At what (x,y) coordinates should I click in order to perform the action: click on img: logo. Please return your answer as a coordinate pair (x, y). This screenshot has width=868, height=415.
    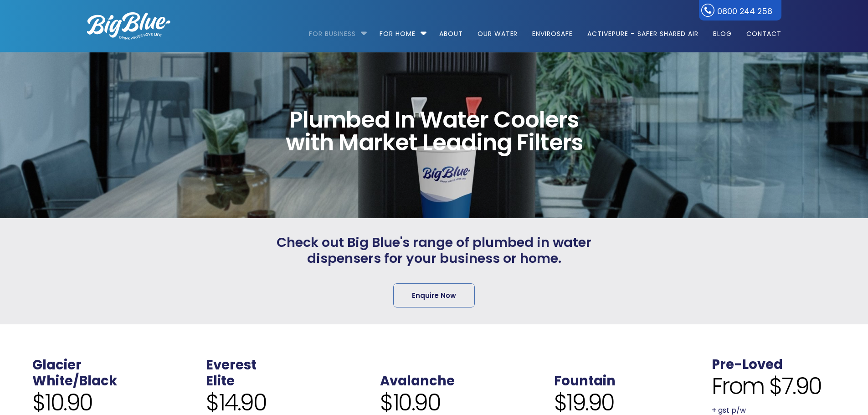
    Looking at the image, I should click on (129, 26).